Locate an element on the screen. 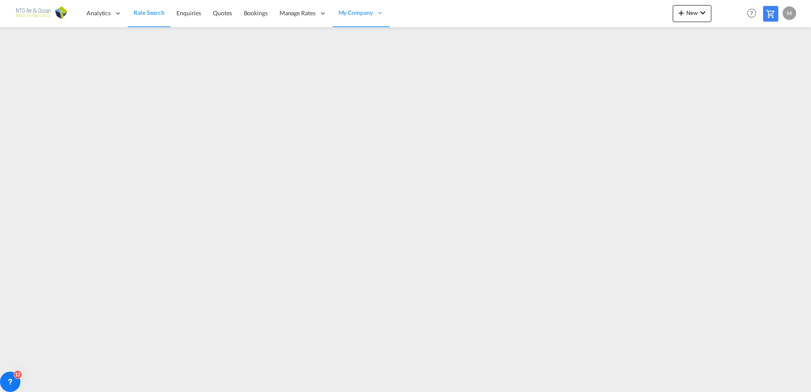 The width and height of the screenshot is (811, 392). span: Help is located at coordinates (752, 13).